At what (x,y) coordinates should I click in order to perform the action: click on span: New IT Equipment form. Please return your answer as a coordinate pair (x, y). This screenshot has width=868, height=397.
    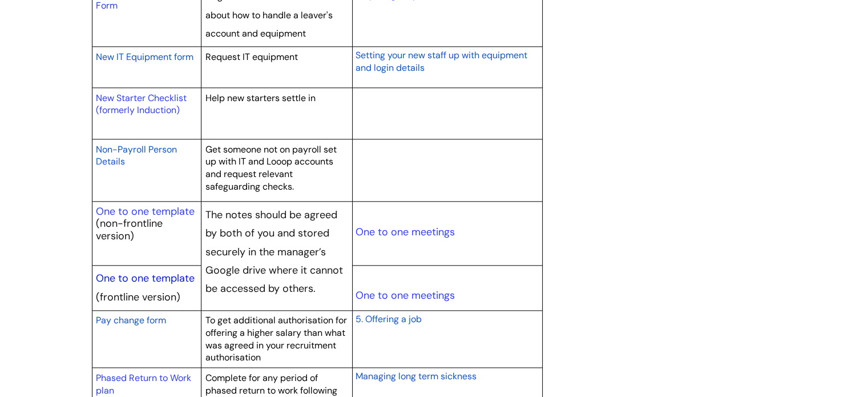
    Looking at the image, I should click on (144, 57).